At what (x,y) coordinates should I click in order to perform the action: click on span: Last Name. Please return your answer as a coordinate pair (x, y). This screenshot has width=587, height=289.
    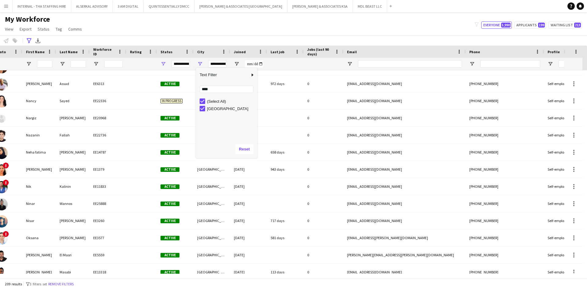
    Looking at the image, I should click on (68, 52).